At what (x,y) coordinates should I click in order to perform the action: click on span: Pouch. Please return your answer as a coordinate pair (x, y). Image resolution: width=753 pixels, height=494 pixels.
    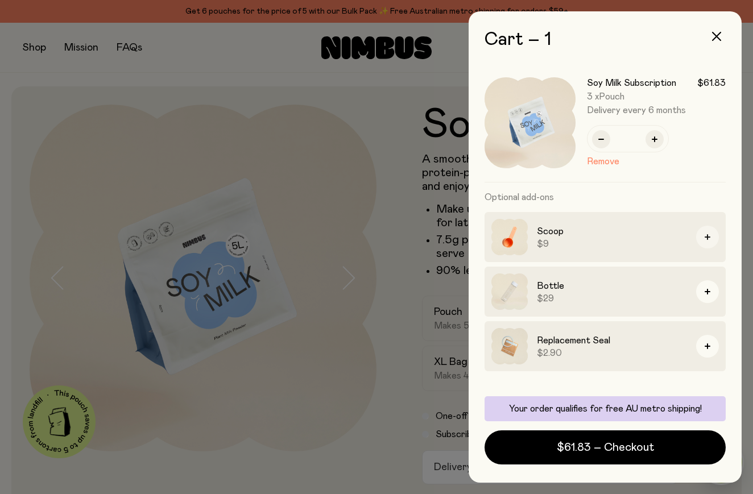
    Looking at the image, I should click on (611, 97).